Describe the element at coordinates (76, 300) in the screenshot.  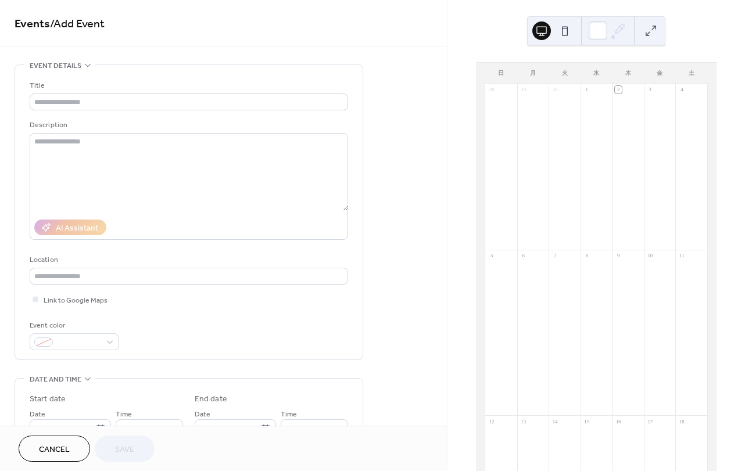
I see `span: Link to Google Maps` at that location.